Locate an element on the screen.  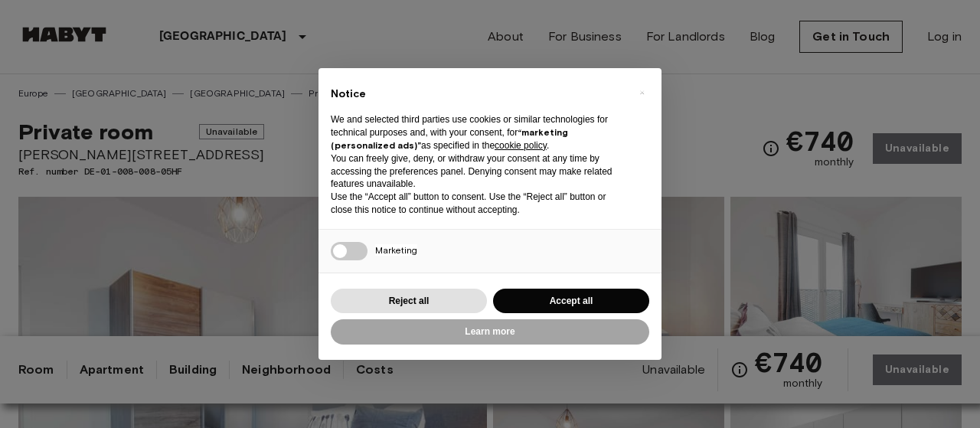
button: Learn more is located at coordinates (490, 331).